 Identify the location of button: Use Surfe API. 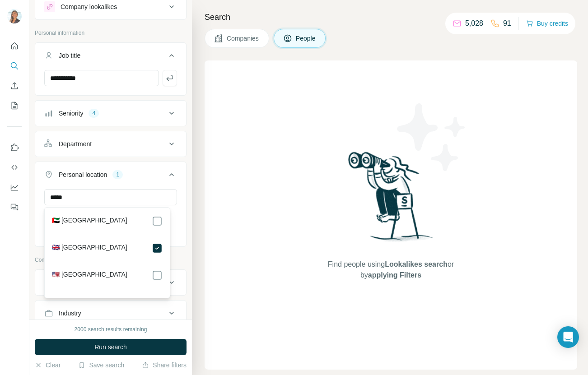
(15, 168).